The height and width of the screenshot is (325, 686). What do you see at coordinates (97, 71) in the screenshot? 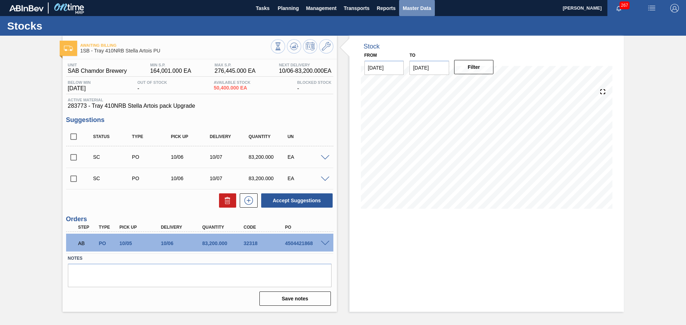
I see `span: SAB Chamdor Brewery` at bounding box center [97, 71].